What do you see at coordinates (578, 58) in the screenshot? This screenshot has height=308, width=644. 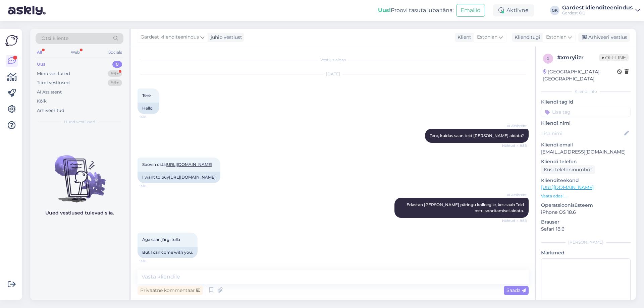 I see `div: # xmryiizr` at bounding box center [578, 58].